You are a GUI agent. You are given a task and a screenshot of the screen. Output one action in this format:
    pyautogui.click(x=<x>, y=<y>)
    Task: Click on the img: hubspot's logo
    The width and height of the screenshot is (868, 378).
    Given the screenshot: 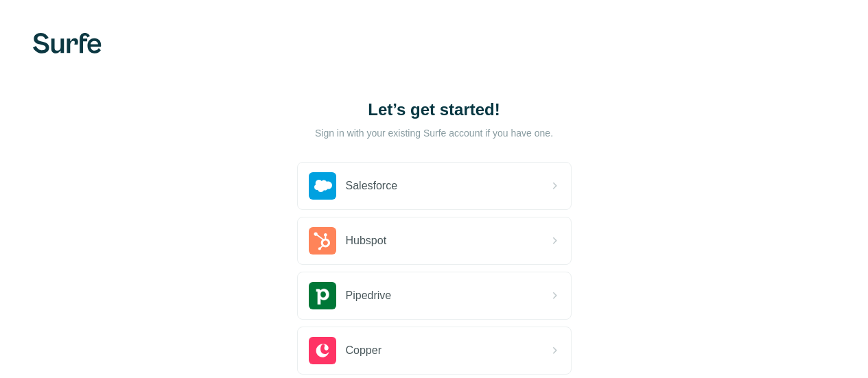 What is the action you would take?
    pyautogui.click(x=322, y=241)
    